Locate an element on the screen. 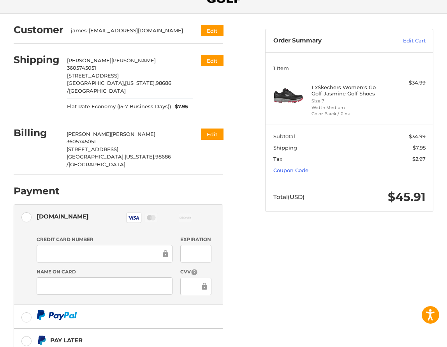 Image resolution: width=447 pixels, height=347 pixels. h2: Payment is located at coordinates (37, 191).